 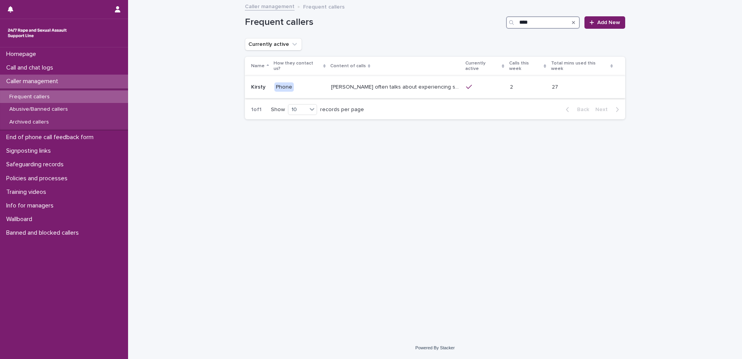 I want to click on p: How they contact us?, so click(x=297, y=66).